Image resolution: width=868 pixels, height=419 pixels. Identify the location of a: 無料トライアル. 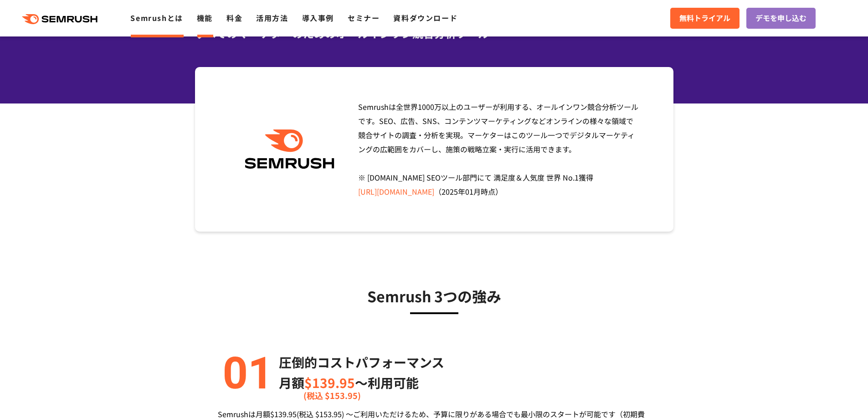
(705, 18).